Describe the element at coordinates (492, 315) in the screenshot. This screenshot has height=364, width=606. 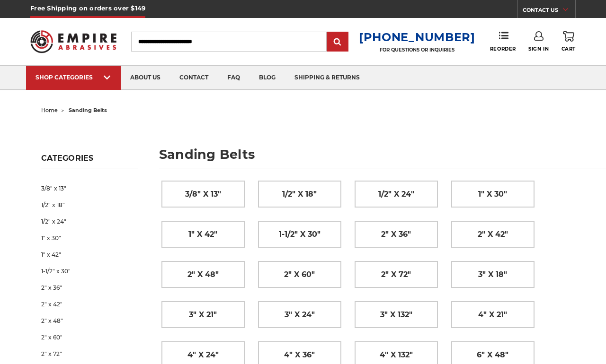
I see `span: 4" x 21"` at that location.